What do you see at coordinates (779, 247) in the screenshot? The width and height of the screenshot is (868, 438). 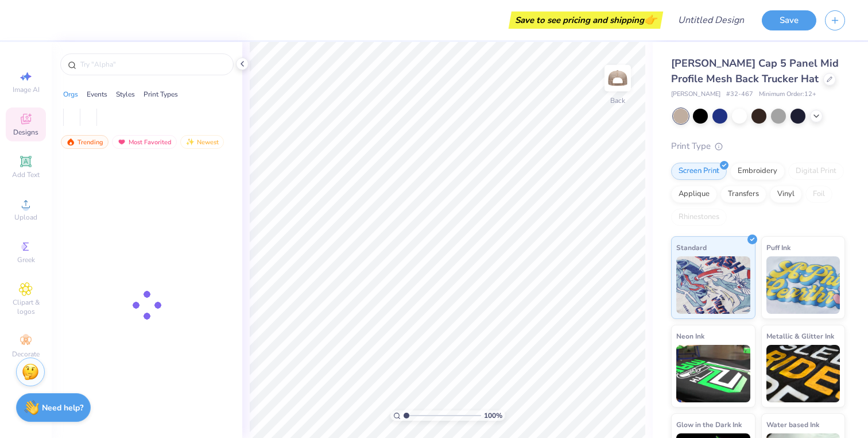 I see `span: Puff Ink` at bounding box center [779, 247].